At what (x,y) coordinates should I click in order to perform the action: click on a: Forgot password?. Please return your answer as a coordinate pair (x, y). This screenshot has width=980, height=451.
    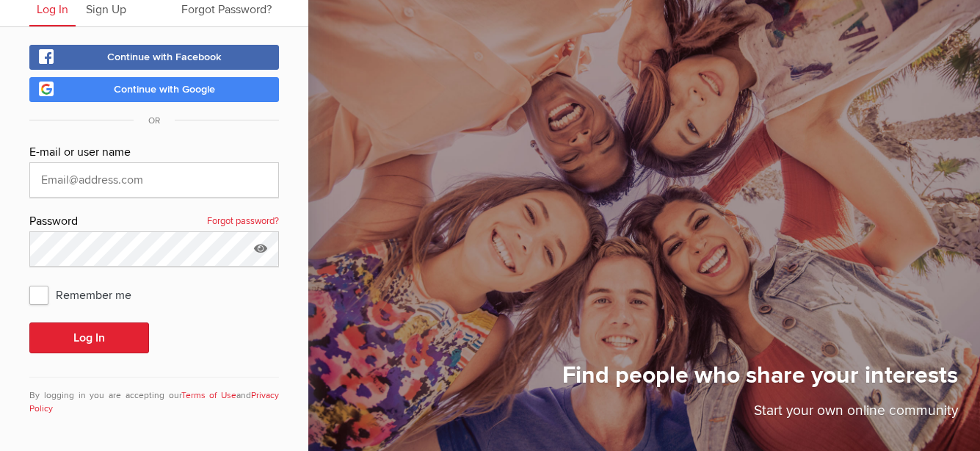
    Looking at the image, I should click on (243, 222).